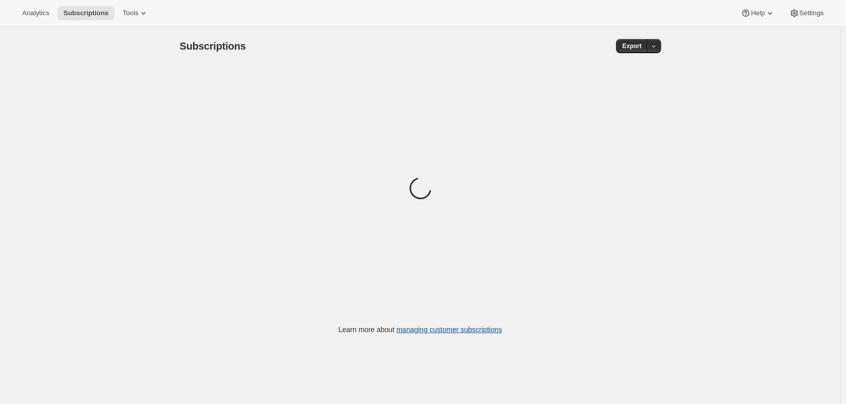  I want to click on p: Learn more about, so click(420, 330).